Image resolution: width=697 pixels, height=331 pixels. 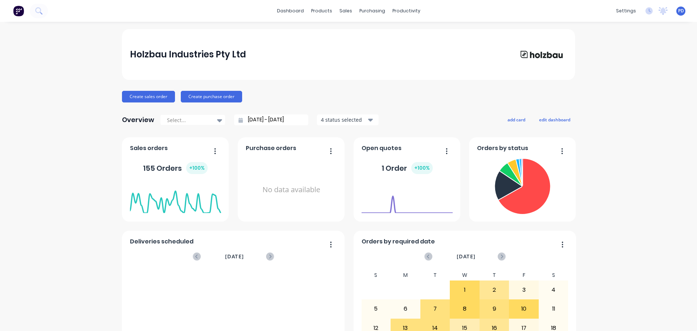 I want to click on div: sales, so click(x=346, y=11).